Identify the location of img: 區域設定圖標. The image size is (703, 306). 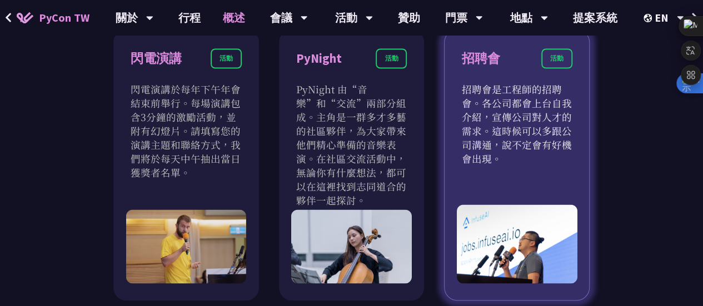
(649, 18).